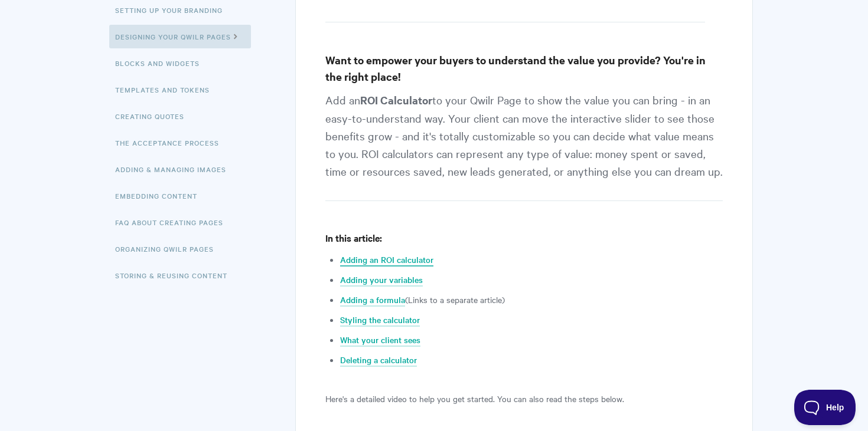 The image size is (868, 431). What do you see at coordinates (382, 280) in the screenshot?
I see `a: Adding your variables` at bounding box center [382, 280].